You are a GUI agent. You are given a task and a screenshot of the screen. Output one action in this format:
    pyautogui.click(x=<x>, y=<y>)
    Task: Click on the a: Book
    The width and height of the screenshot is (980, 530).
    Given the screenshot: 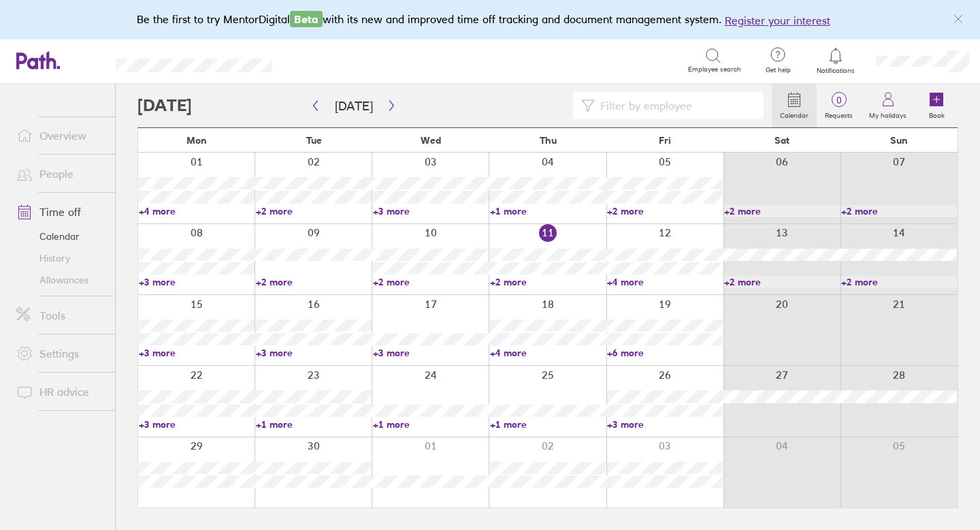 What is the action you would take?
    pyautogui.click(x=937, y=105)
    